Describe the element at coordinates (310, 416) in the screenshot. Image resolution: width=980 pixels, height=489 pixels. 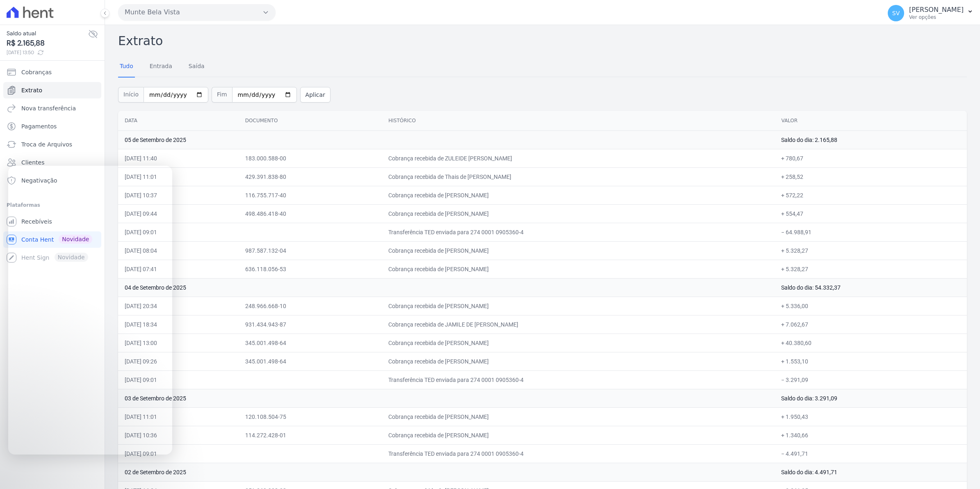
I see `td: 120.108.504-75` at that location.